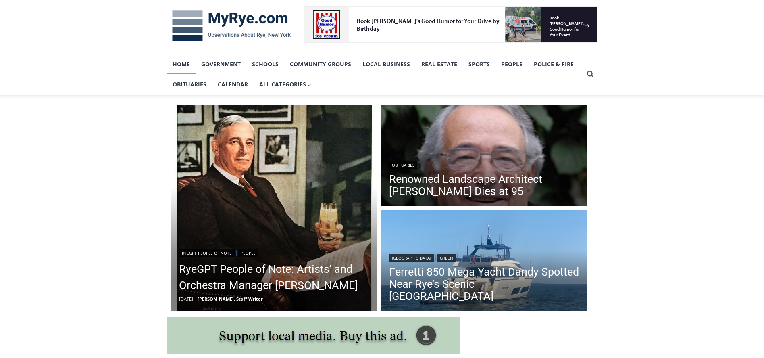  Describe the element at coordinates (265, 64) in the screenshot. I see `a: Schools` at that location.